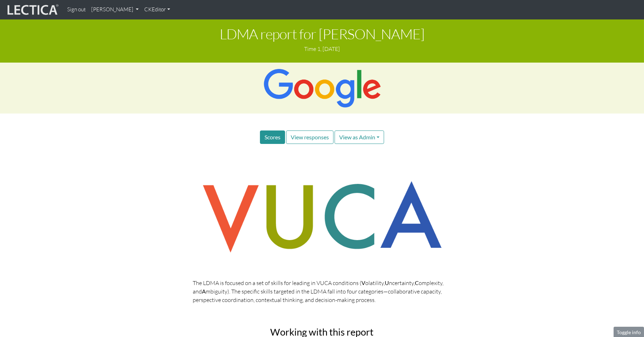 This screenshot has height=337, width=644. What do you see at coordinates (272, 137) in the screenshot?
I see `span: Scores` at bounding box center [272, 137].